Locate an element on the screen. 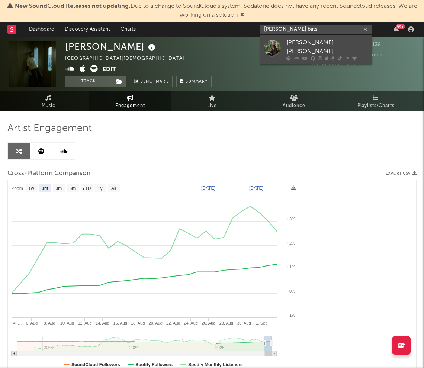 The image size is (424, 368). button: Summary is located at coordinates (194, 81).